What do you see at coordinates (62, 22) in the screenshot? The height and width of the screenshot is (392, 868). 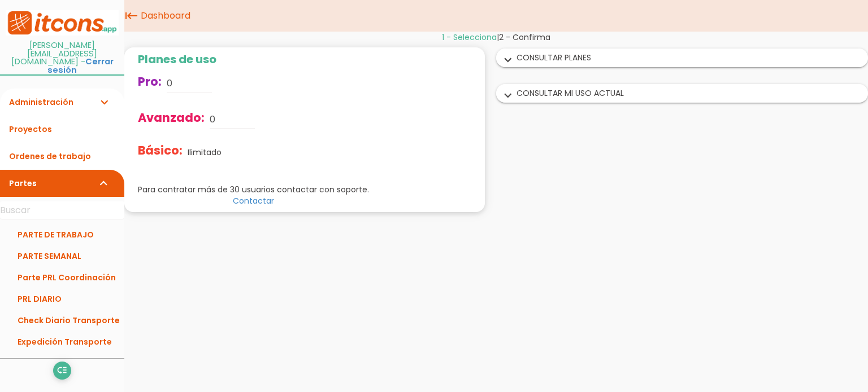 I see `img: itcons-logo` at bounding box center [62, 22].